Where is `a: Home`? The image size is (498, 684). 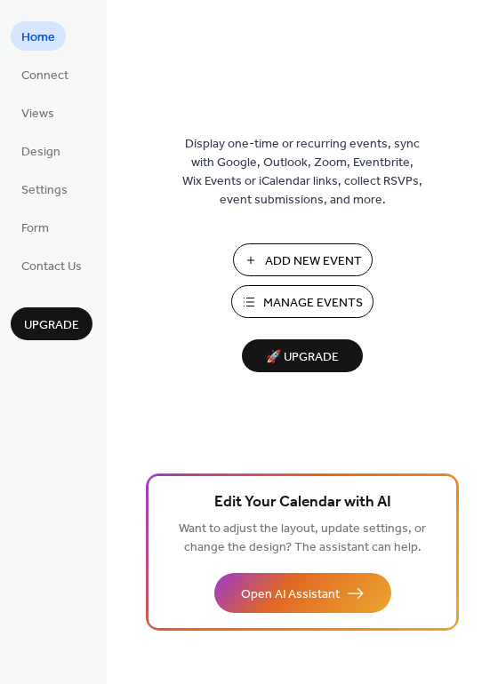 a: Home is located at coordinates (38, 36).